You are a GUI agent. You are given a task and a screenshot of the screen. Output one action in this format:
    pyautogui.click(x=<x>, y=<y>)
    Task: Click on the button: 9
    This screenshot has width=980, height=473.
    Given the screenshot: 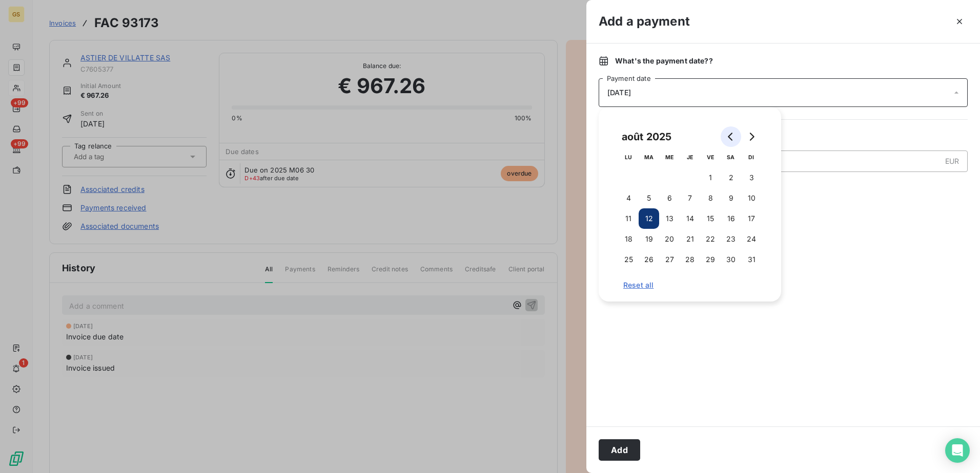 What is the action you would take?
    pyautogui.click(x=731, y=199)
    